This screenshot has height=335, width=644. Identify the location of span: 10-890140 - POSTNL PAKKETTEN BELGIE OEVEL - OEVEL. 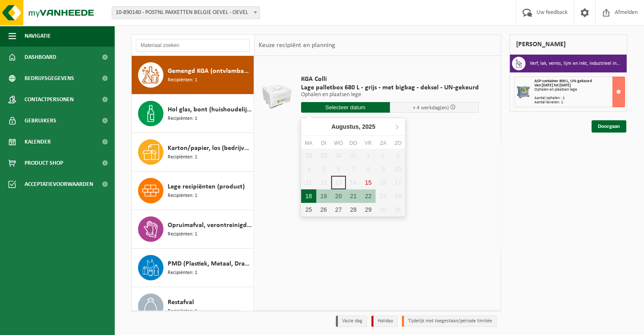
(186, 13).